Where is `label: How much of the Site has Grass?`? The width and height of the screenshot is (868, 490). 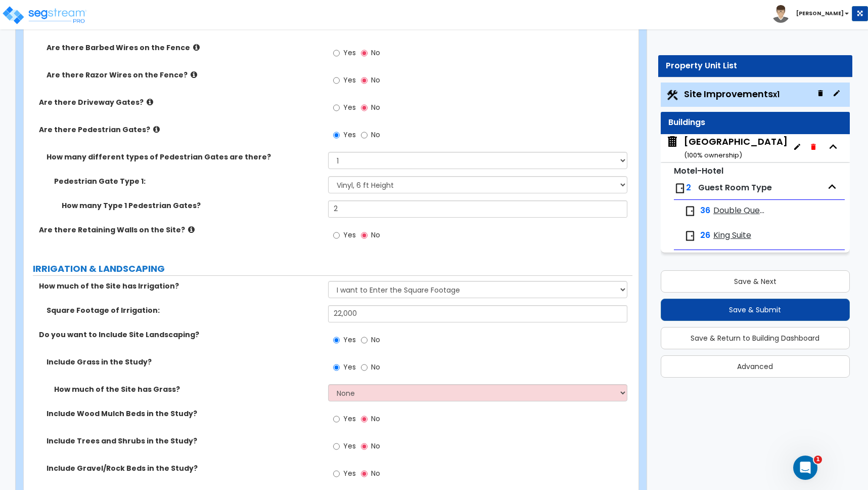
label: How much of the Site has Grass? is located at coordinates (187, 389).